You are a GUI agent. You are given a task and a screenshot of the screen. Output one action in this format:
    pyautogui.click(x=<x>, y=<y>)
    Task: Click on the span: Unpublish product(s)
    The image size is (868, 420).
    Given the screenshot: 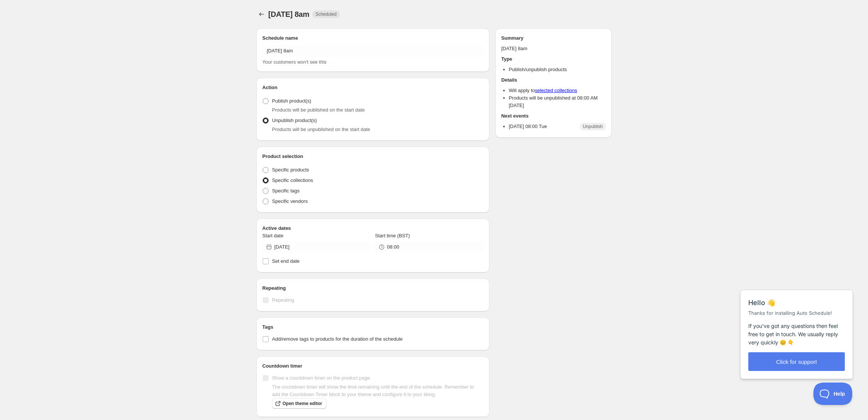 What is the action you would take?
    pyautogui.click(x=294, y=120)
    